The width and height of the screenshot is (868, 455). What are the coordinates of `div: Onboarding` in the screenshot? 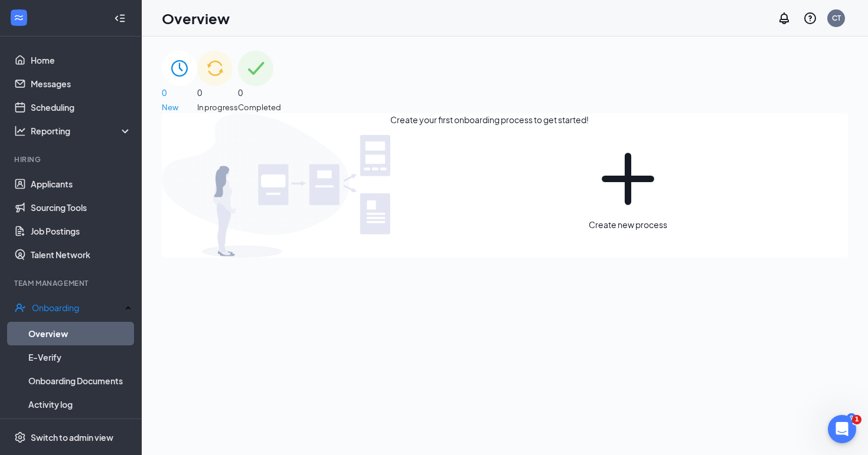 It's located at (77, 308).